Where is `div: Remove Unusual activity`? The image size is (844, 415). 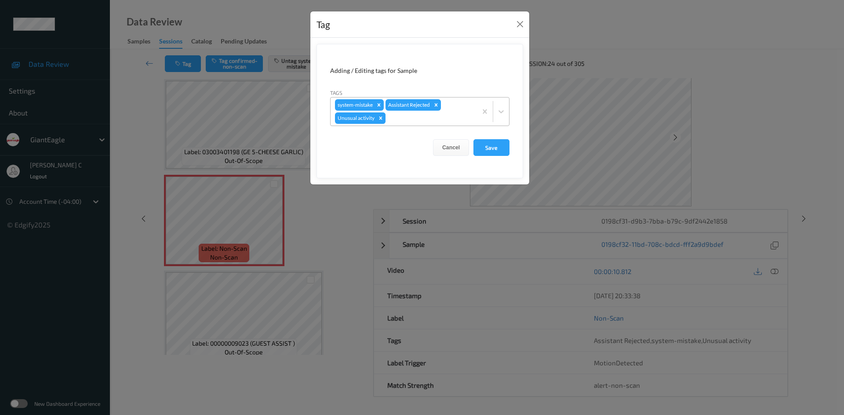
div: Remove Unusual activity is located at coordinates (381, 118).